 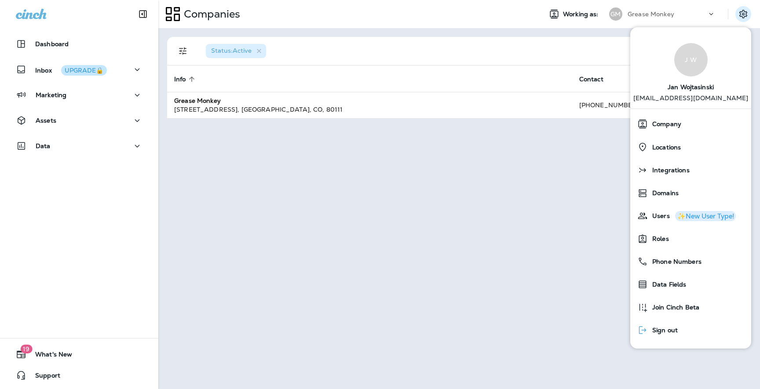 What do you see at coordinates (691, 170) in the screenshot?
I see `button: Integrations` at bounding box center [691, 170].